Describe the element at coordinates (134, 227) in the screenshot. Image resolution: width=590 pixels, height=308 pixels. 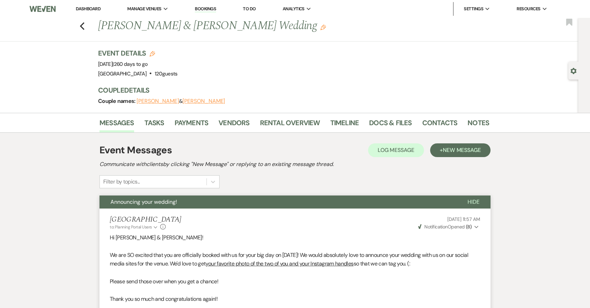
I see `button: to: Planning Portal Users` at that location.